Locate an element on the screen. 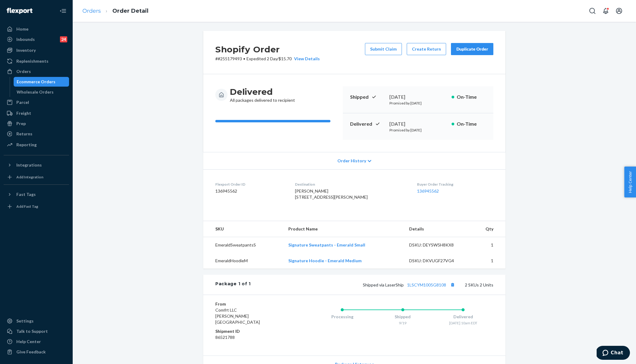 The height and width of the screenshot is (364, 636). span: Order History is located at coordinates (352, 161).